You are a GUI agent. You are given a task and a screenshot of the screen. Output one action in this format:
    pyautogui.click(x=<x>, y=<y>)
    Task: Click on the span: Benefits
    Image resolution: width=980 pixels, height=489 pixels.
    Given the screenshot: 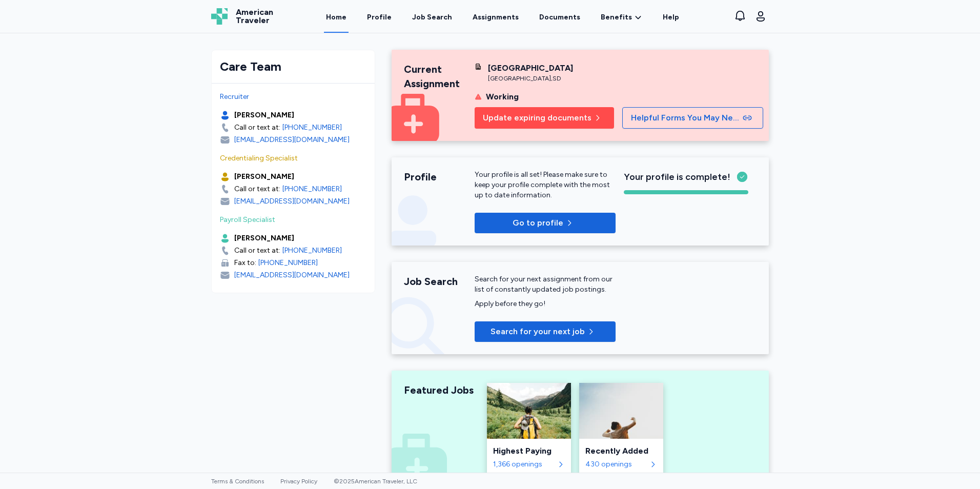 What is the action you would take?
    pyautogui.click(x=616, y=18)
    